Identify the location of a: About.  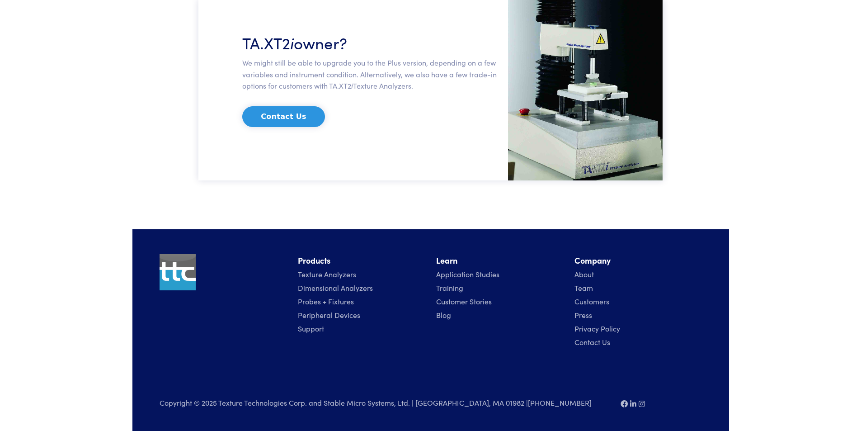
(584, 274).